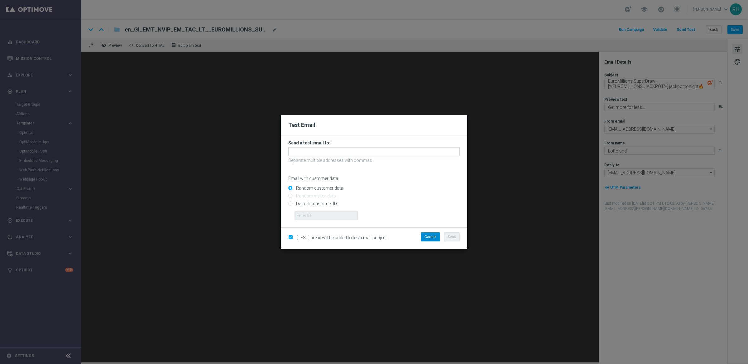  Describe the element at coordinates (319, 188) in the screenshot. I see `label: Random customer data` at that location.